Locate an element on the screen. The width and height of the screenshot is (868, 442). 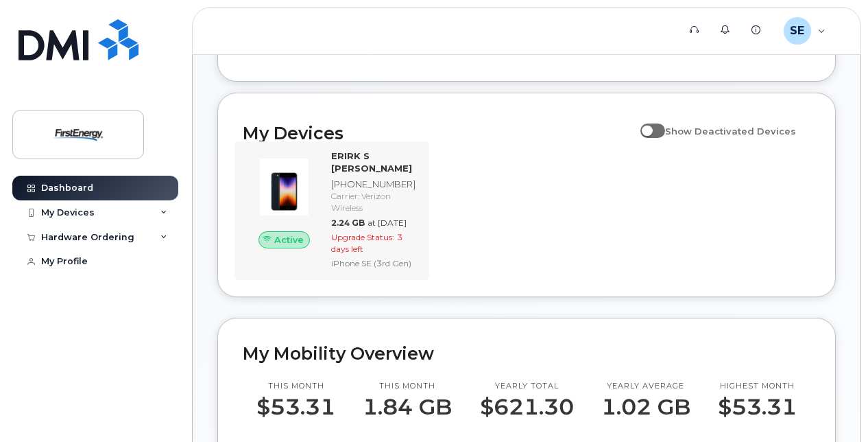
div: Shaw, Erirk S is located at coordinates (805, 31).